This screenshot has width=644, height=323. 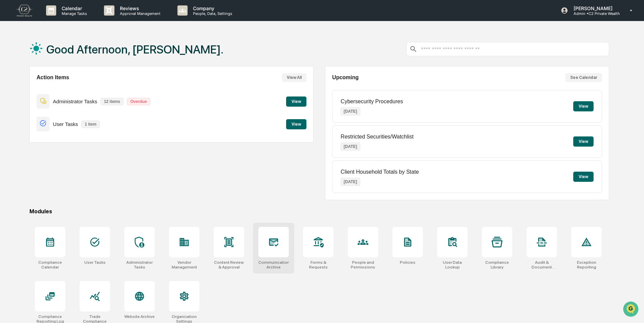 What do you see at coordinates (139, 265) in the screenshot?
I see `div: Administrator Tasks` at bounding box center [139, 265].